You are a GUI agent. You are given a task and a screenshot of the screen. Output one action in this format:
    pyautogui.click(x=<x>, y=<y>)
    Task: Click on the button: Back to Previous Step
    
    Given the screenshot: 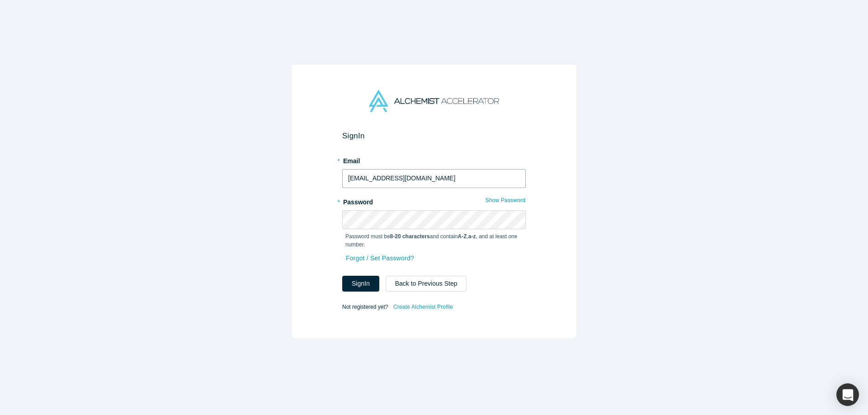 What is the action you would take?
    pyautogui.click(x=426, y=283)
    